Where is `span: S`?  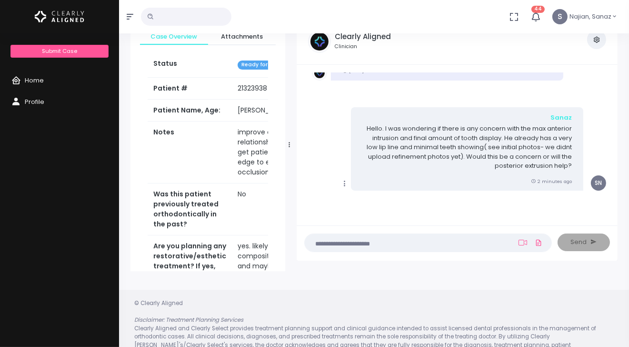
span: S is located at coordinates (560, 17).